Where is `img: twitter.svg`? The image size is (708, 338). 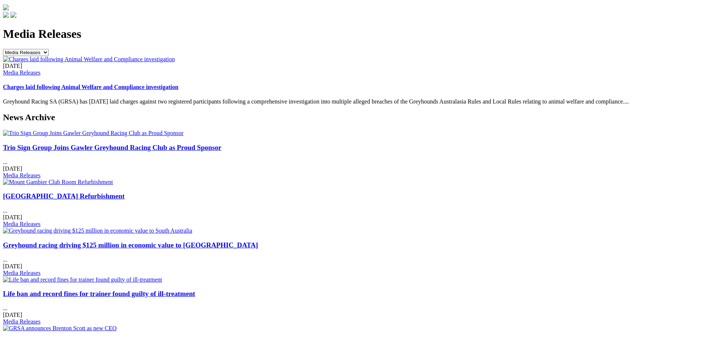 img: twitter.svg is located at coordinates (13, 15).